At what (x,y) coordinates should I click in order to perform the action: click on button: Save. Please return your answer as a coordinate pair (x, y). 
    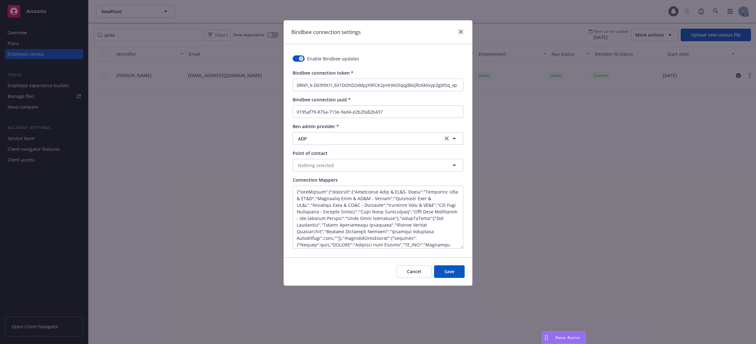
    Looking at the image, I should click on (449, 272).